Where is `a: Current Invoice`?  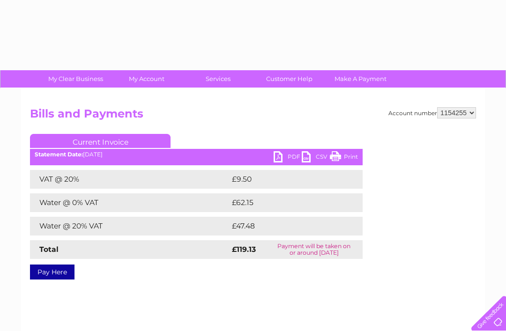
a: Current Invoice is located at coordinates (100, 141).